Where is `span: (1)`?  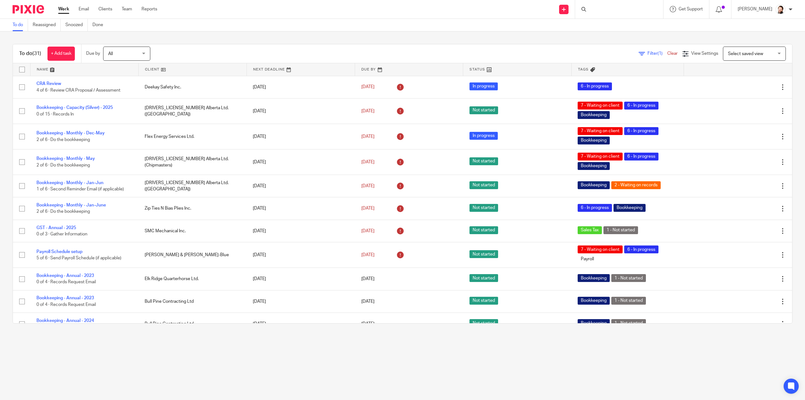
span: (1) is located at coordinates (660, 53).